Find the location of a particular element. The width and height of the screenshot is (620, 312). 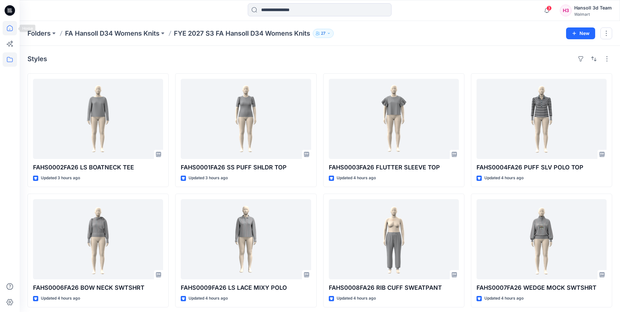

a: FAHS0006FA26 BOW NECK SWTSHRT is located at coordinates (98, 239).